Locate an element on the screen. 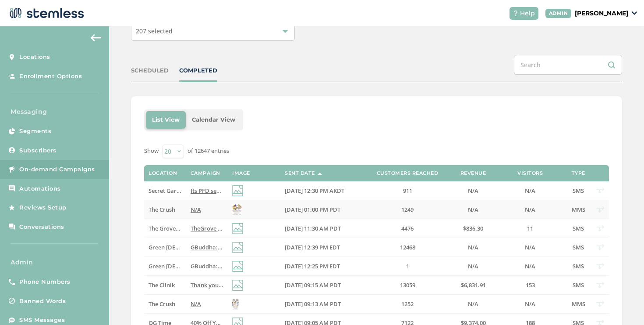 Image resolution: width=644 pixels, height=325 pixels. label: The Clinik is located at coordinates (165, 284).